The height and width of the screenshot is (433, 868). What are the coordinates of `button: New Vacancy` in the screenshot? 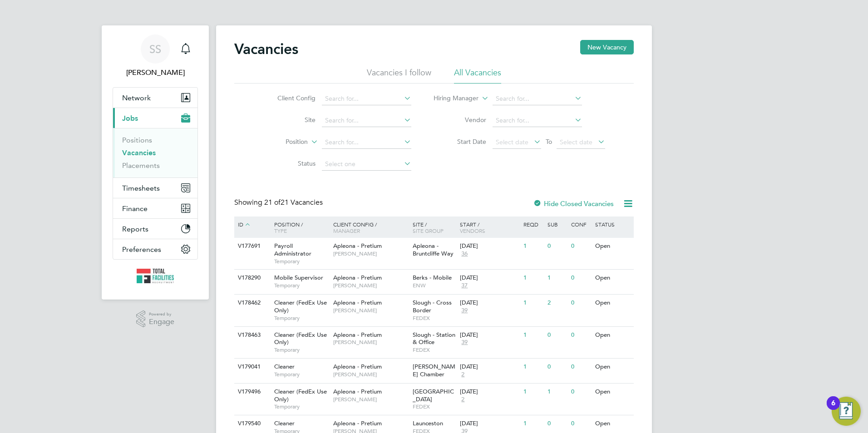 It's located at (607, 47).